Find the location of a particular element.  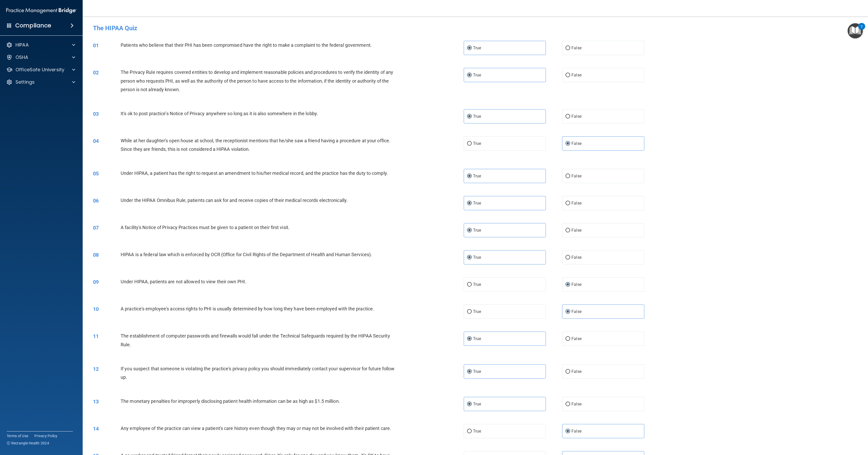

button: Open Resource Center, 2 new notifications is located at coordinates (856, 31).